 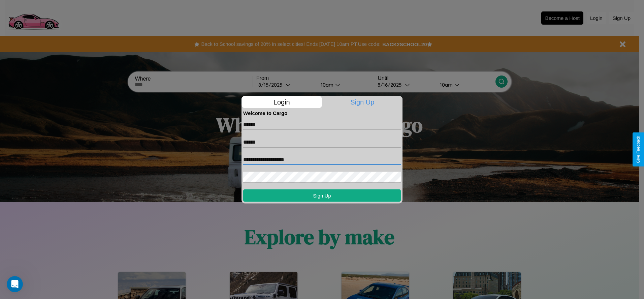 I want to click on div: Give Feedback, so click(x=638, y=150).